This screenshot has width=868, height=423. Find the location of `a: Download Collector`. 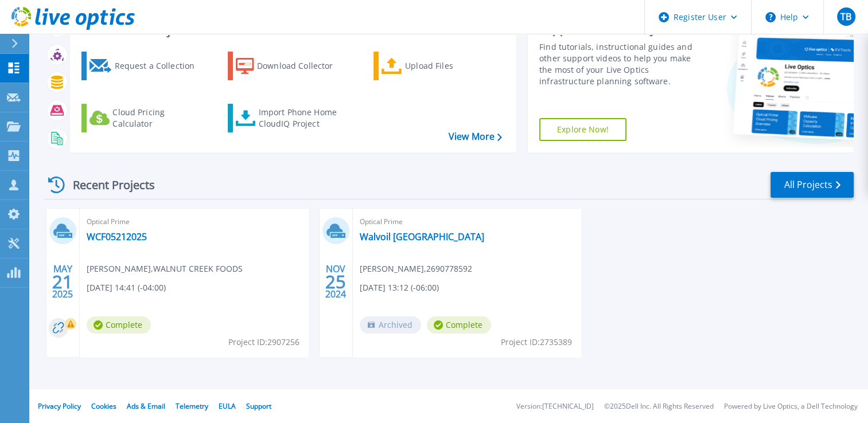

a: Download Collector is located at coordinates (292, 66).